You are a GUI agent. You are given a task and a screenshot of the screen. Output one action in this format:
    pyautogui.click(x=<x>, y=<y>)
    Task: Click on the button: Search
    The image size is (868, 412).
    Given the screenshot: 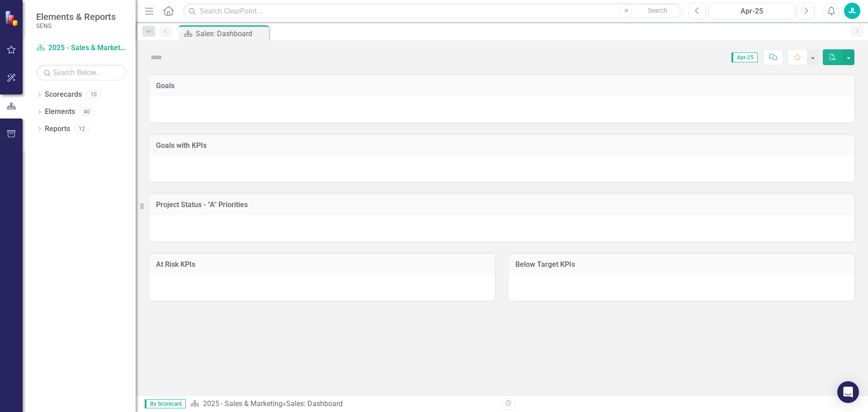 What is the action you would take?
    pyautogui.click(x=658, y=11)
    